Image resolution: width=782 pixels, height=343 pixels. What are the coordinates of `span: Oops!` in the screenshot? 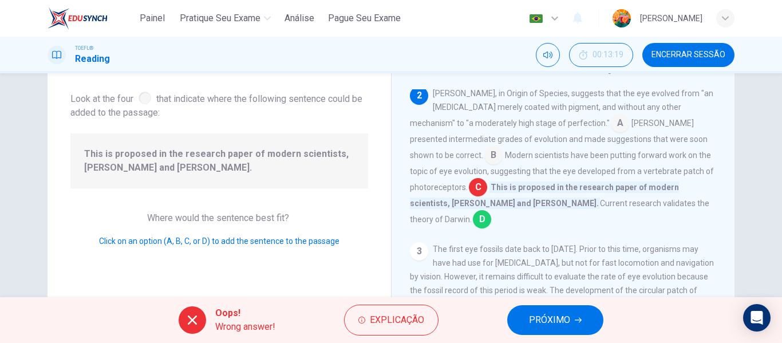 It's located at (245, 313).